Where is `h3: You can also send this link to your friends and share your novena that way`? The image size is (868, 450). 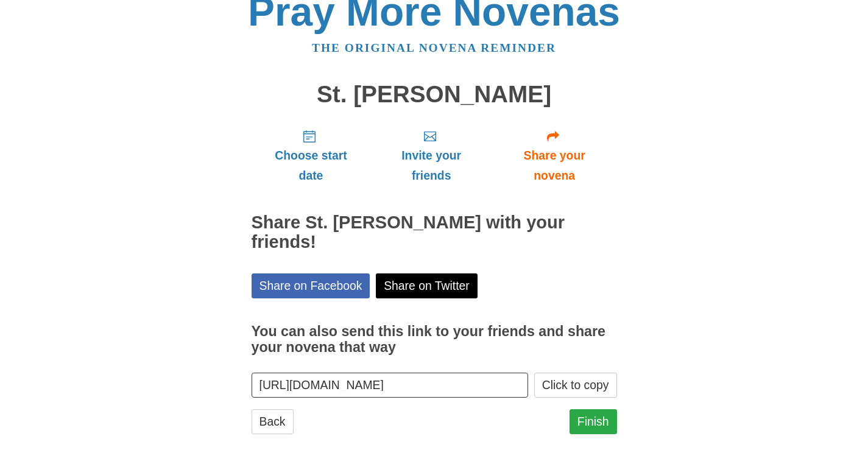 h3: You can also send this link to your friends and share your novena that way is located at coordinates (434, 339).